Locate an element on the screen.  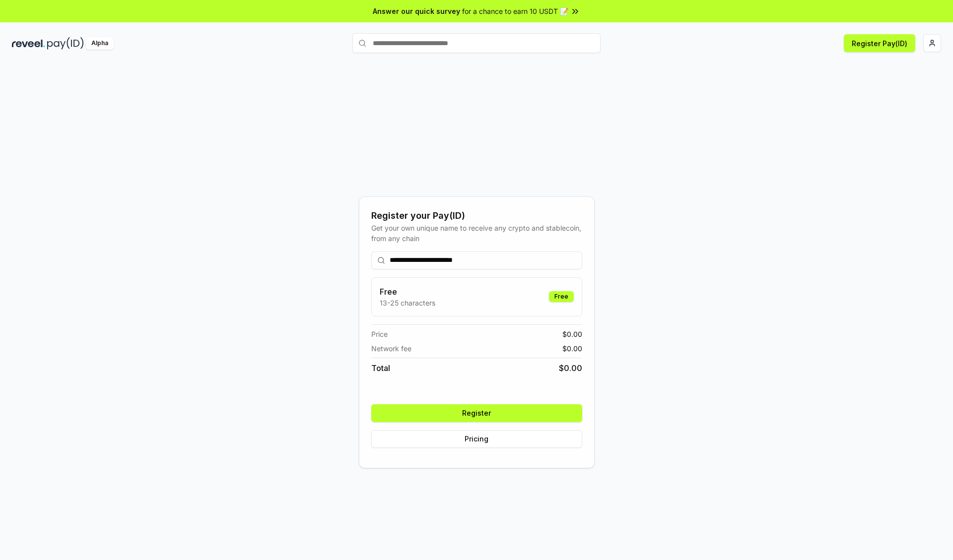
div: Free is located at coordinates (561, 297).